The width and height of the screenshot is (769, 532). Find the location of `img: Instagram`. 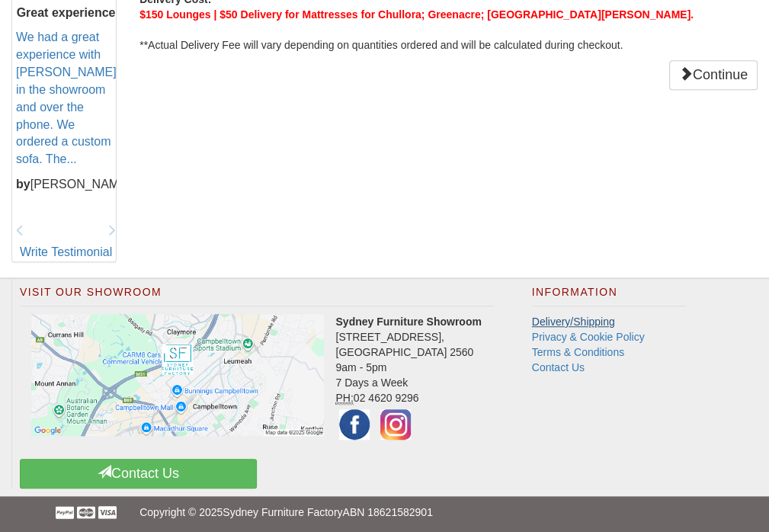

img: Instagram is located at coordinates (395, 425).